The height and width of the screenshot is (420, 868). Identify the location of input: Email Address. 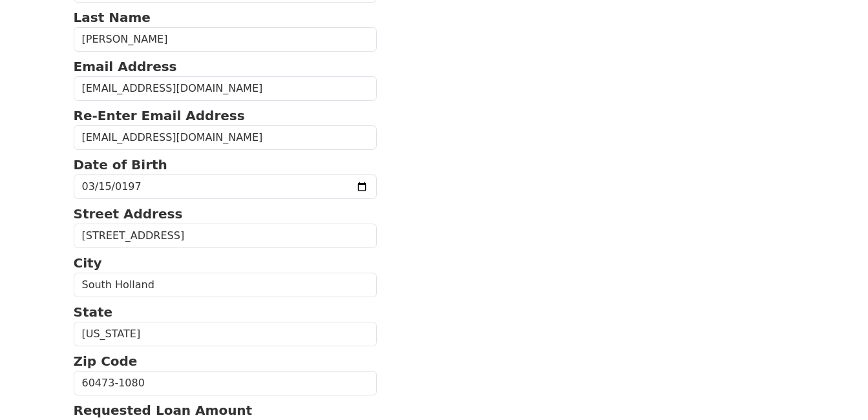
(225, 88).